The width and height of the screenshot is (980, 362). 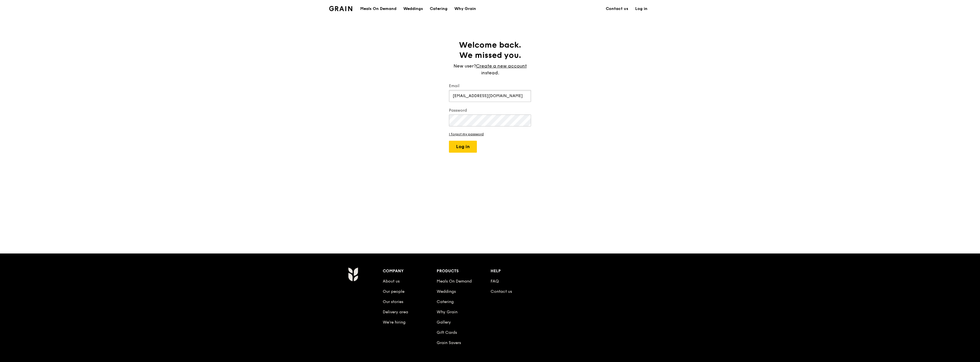 What do you see at coordinates (391, 281) in the screenshot?
I see `a: About us` at bounding box center [391, 281].